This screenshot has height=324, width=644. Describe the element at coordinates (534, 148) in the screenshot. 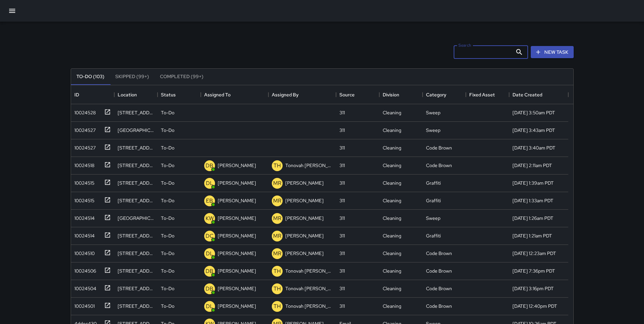

I see `div: 8/18/2025, 3:40am PDT` at that location.